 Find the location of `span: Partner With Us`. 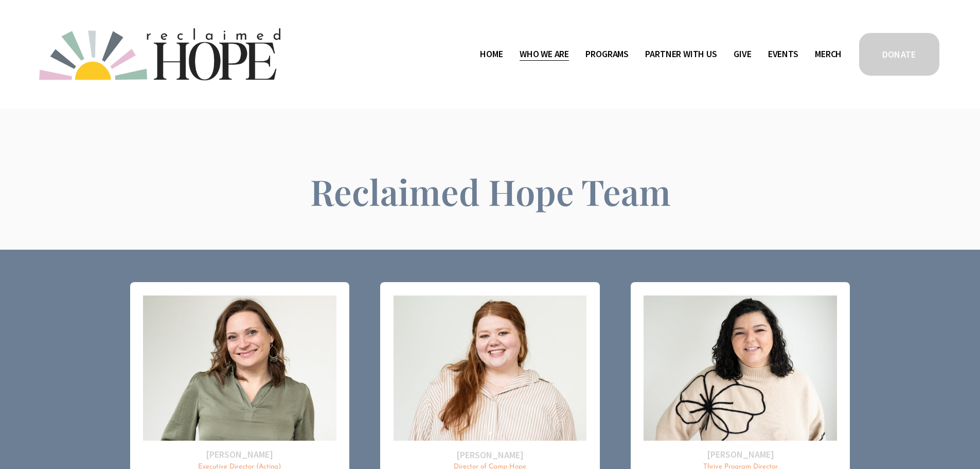

span: Partner With Us is located at coordinates (681, 54).